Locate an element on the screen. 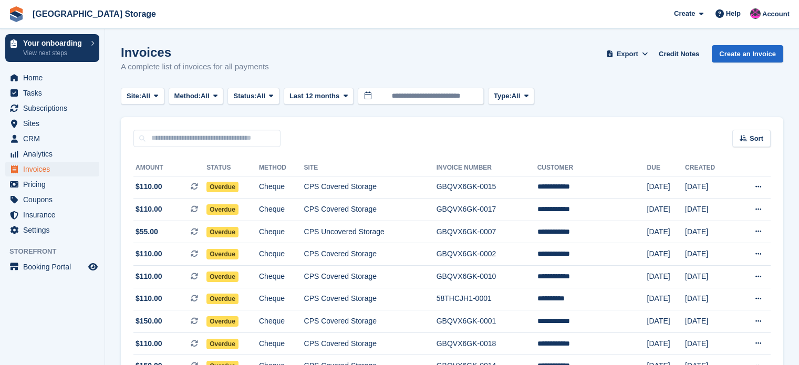 The image size is (799, 365). span: $55.00 is located at coordinates (146, 232).